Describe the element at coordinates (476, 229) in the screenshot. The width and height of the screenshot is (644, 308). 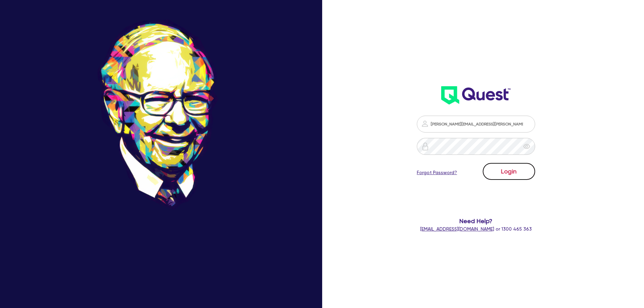
I see `span: or 1300 465 363` at that location.